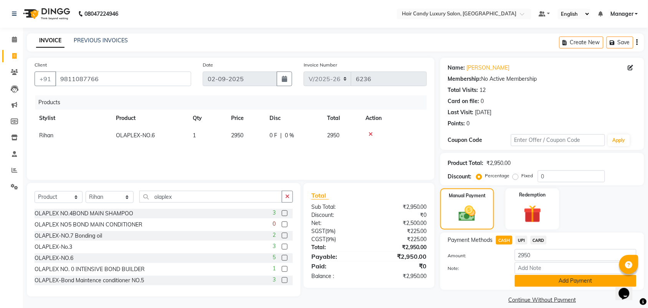 This screenshot has width=648, height=308. I want to click on span: CASH, so click(504, 240).